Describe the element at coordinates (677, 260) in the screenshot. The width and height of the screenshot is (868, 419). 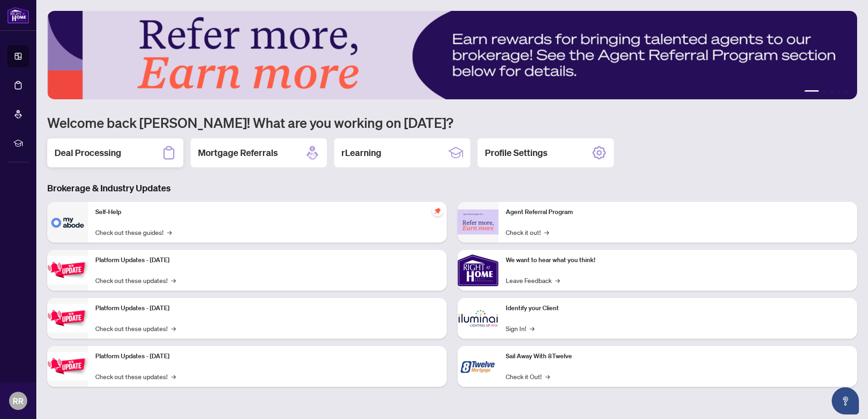
I see `p: We want to hear what you think!` at that location.